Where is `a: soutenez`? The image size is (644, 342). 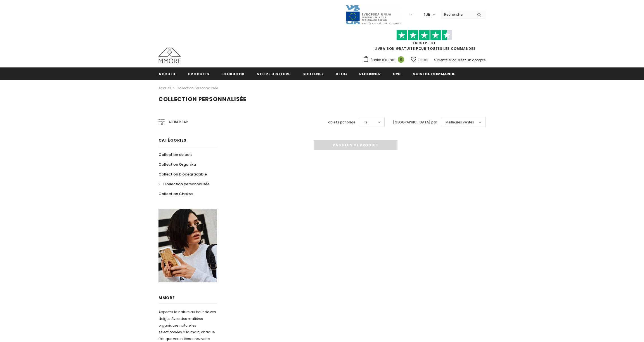 a: soutenez is located at coordinates (313, 74).